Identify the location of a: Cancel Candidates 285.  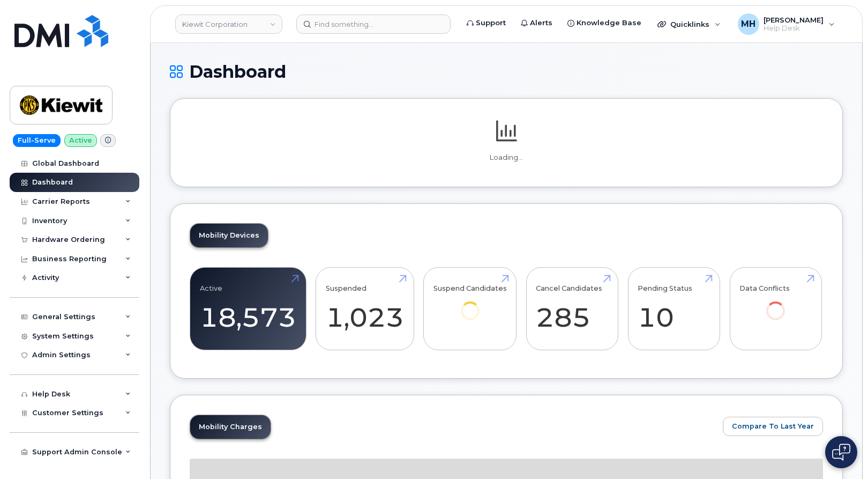
(572, 308).